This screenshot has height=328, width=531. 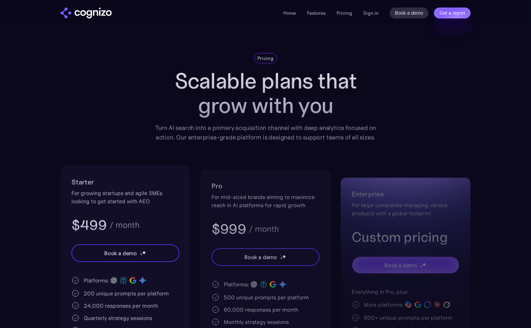 What do you see at coordinates (265, 201) in the screenshot?
I see `div: For mid-sized brands aiming to maximize reach in AI platforms for rapid growth` at bounding box center [265, 201].